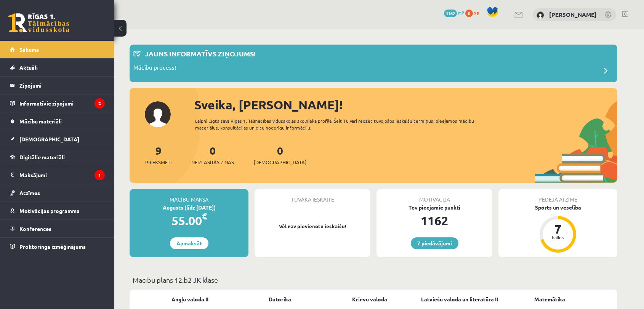  I want to click on legend: Ziņojumi, so click(62, 85).